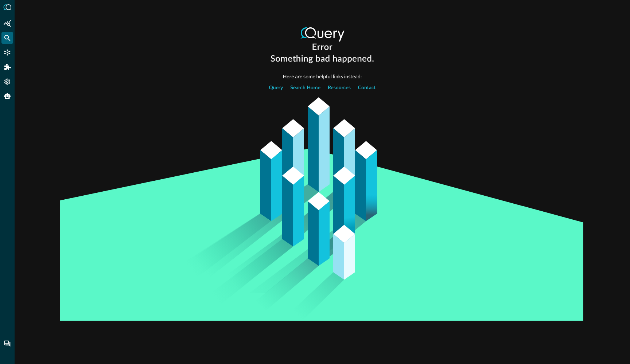  What do you see at coordinates (7, 67) in the screenshot?
I see `div: Addons` at bounding box center [7, 67].